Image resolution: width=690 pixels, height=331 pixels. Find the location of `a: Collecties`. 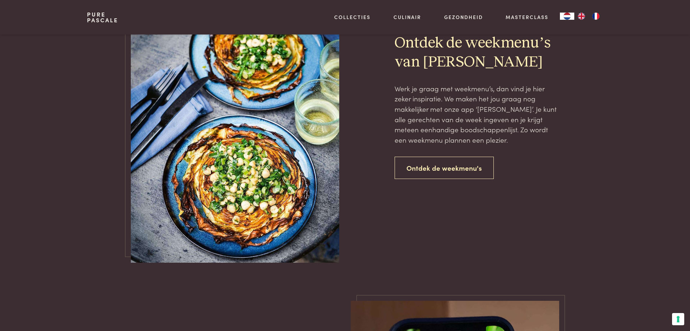

a: Collecties is located at coordinates (352, 17).